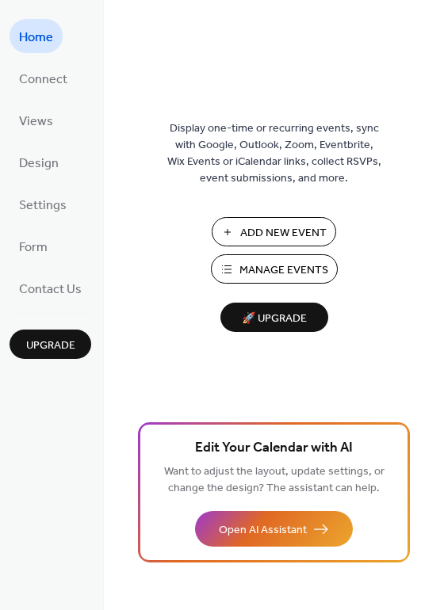 The image size is (444, 610). I want to click on span: Home, so click(36, 37).